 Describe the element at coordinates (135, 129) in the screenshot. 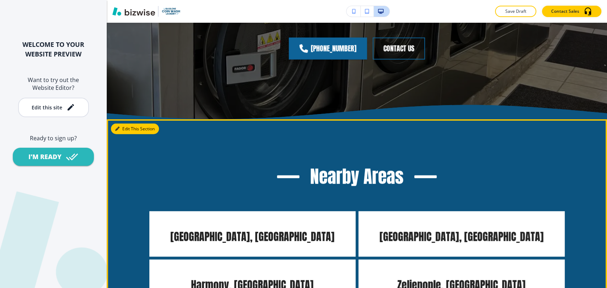

I see `button: Edit This Section` at that location.